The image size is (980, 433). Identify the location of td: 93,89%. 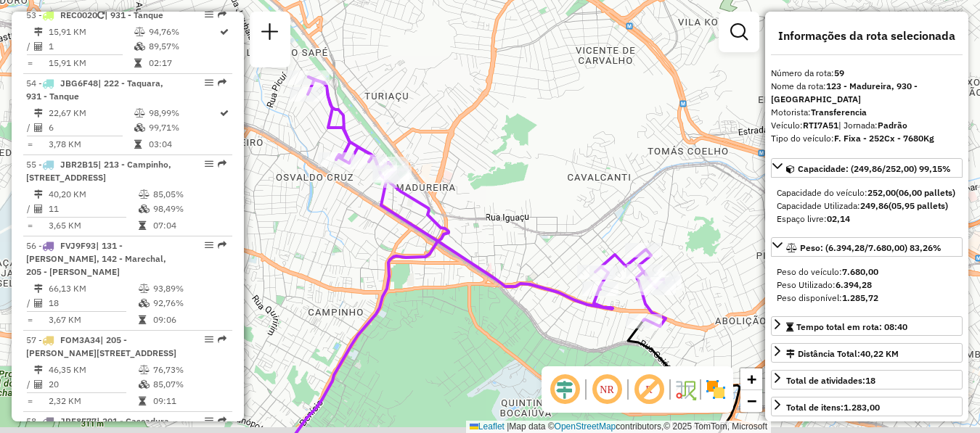
(188, 289).